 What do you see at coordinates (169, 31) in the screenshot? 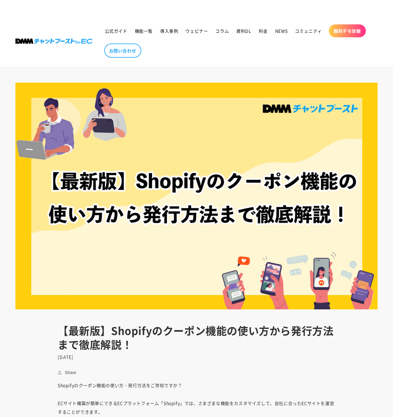
I see `span: 導入事例` at bounding box center [169, 31].